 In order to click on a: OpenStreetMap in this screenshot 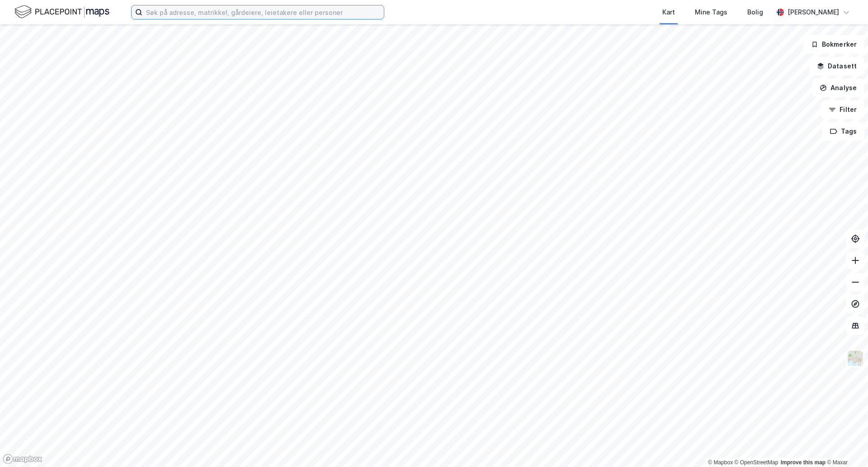, I will do `click(756, 462)`.